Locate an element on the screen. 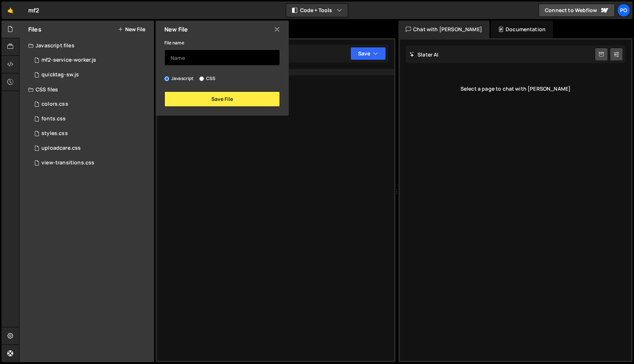 The image size is (634, 364). button: Save File is located at coordinates (222, 99).